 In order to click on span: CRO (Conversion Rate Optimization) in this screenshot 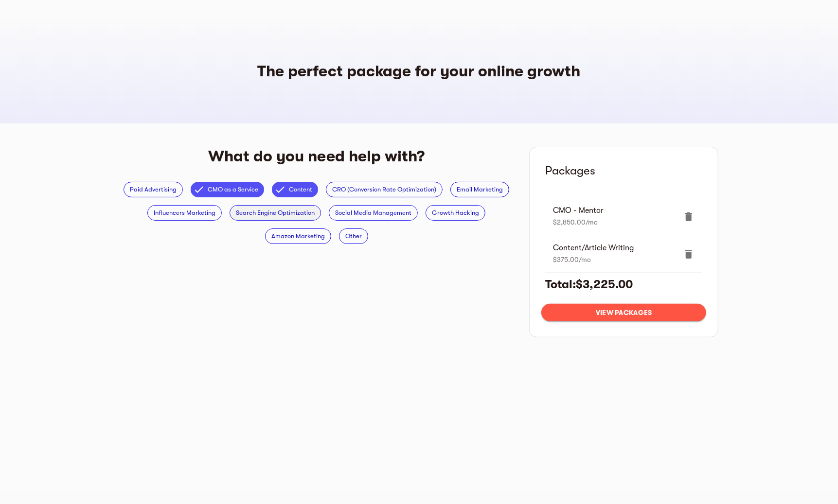, I will do `click(384, 190)`.